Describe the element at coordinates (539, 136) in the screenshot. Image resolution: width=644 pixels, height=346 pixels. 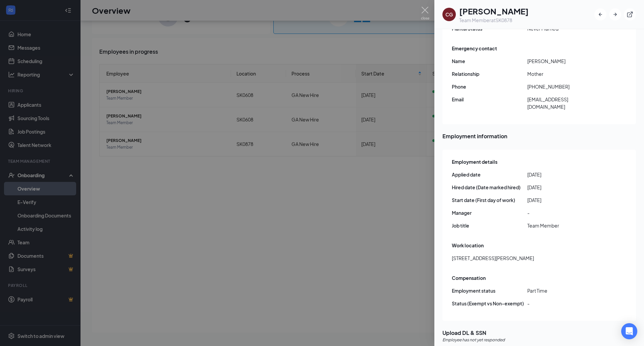
I see `span: Employment information` at that location.